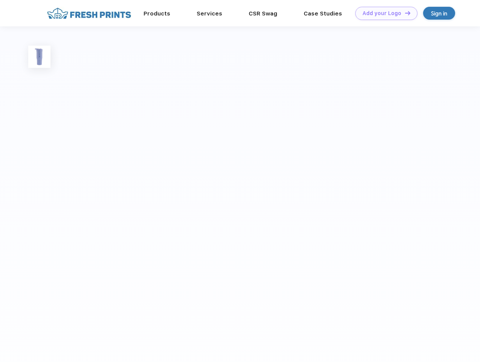  I want to click on img: fo%20logo%202.webp, so click(89, 13).